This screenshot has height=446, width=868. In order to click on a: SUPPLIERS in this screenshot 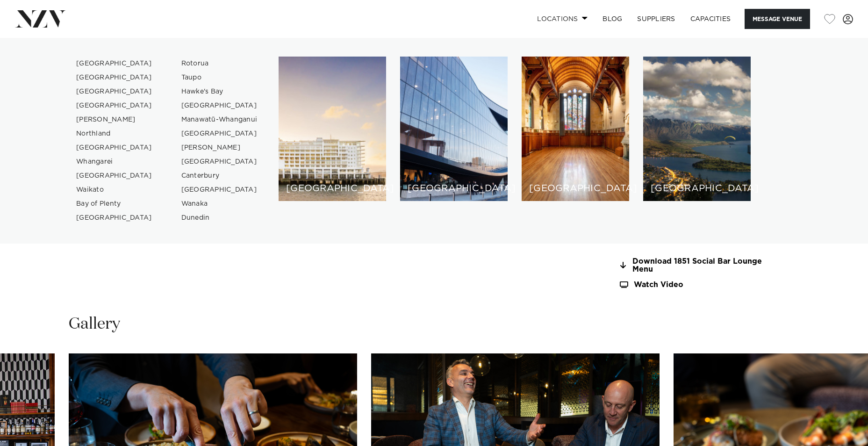, I will do `click(656, 18)`.